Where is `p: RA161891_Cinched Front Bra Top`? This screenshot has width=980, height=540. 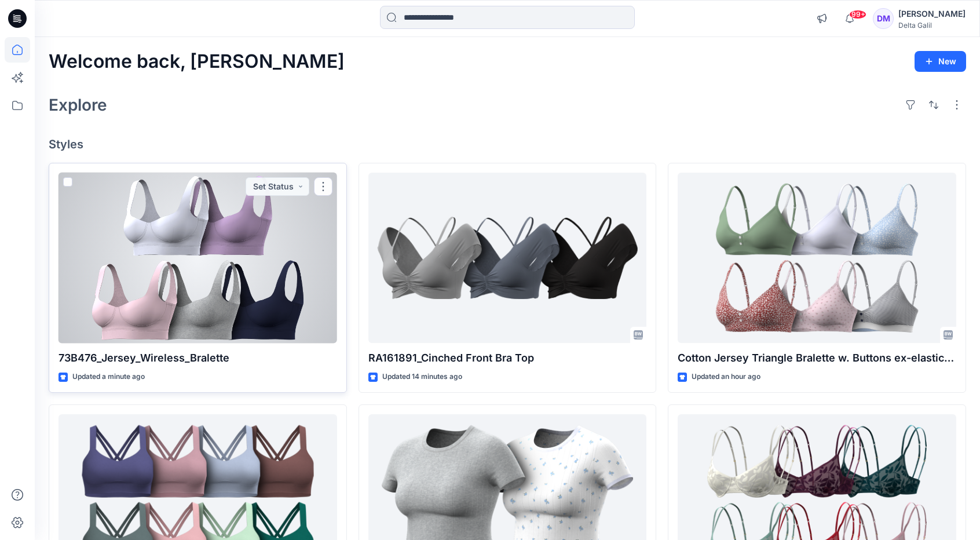
p: RA161891_Cinched Front Bra Top is located at coordinates (508, 359).